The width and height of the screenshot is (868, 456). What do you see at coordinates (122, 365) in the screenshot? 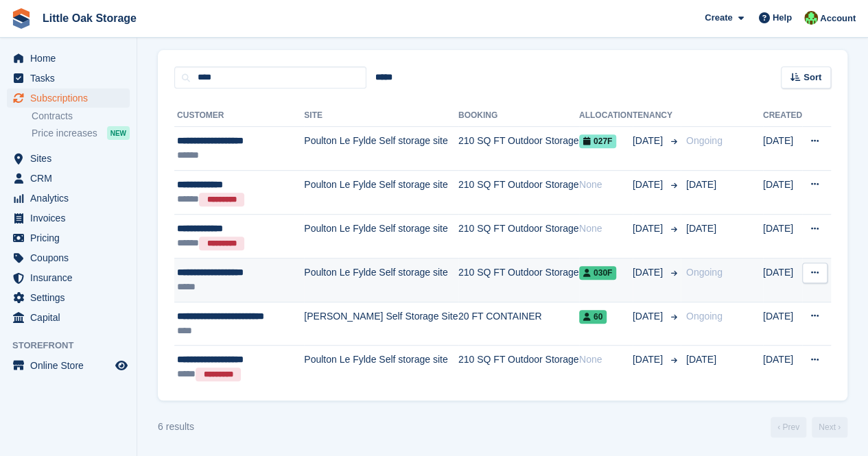
I see `a: Preview store` at bounding box center [122, 365].